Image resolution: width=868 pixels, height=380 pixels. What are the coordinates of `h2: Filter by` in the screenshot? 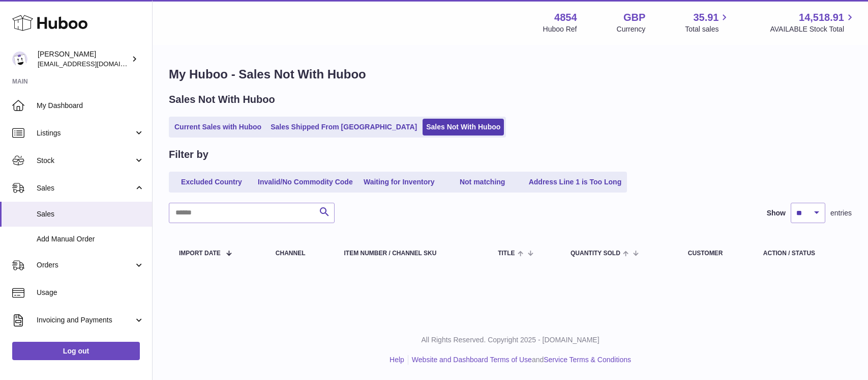 It's located at (189, 154).